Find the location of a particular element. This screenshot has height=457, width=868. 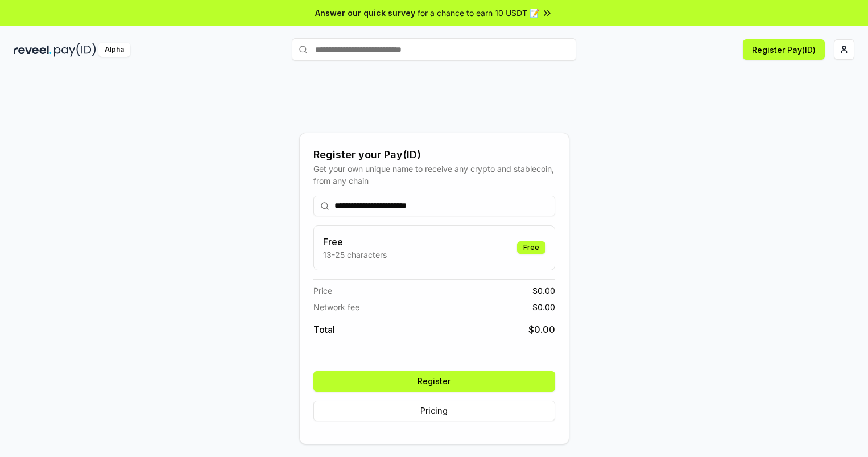

img: pay_id is located at coordinates (75, 50).